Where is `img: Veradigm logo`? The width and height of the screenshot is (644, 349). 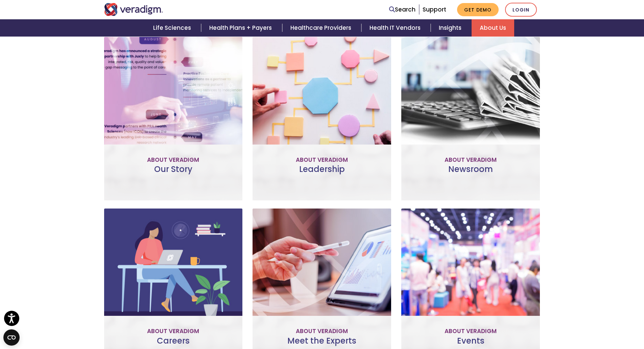 img: Veradigm logo is located at coordinates (133, 10).